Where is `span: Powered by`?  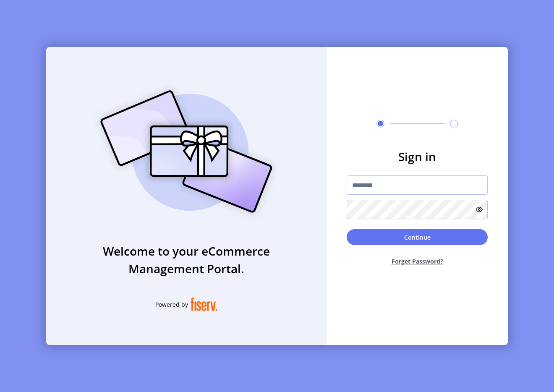
span: Powered by is located at coordinates (172, 304).